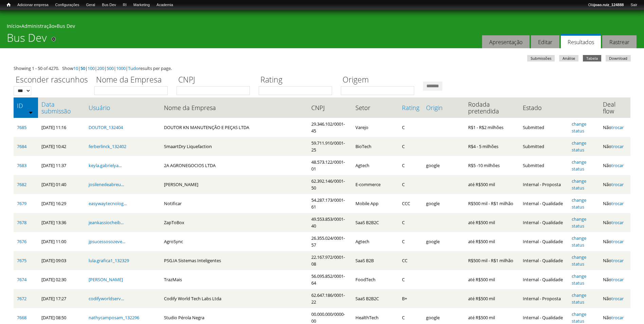  What do you see at coordinates (234, 166) in the screenshot?
I see `td: 2A AGRONEGOCIOS LTDA` at bounding box center [234, 166].